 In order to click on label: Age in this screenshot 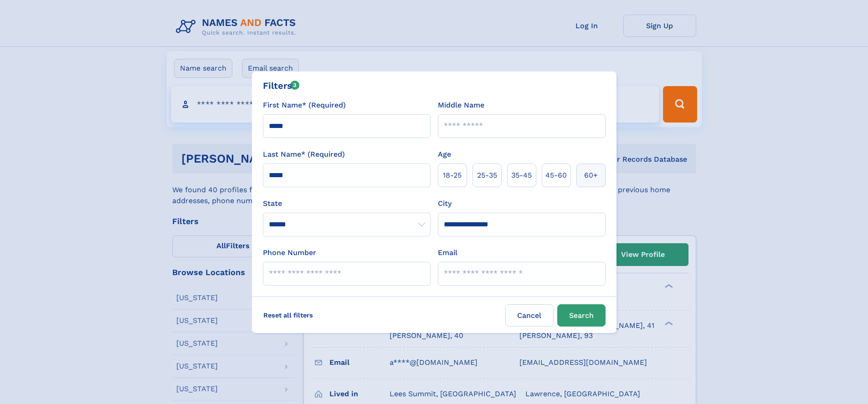, I will do `click(444, 154)`.